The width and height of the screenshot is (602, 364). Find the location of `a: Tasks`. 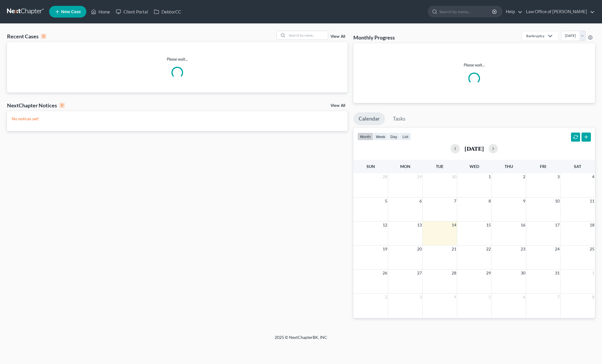

a: Tasks is located at coordinates (399, 119).